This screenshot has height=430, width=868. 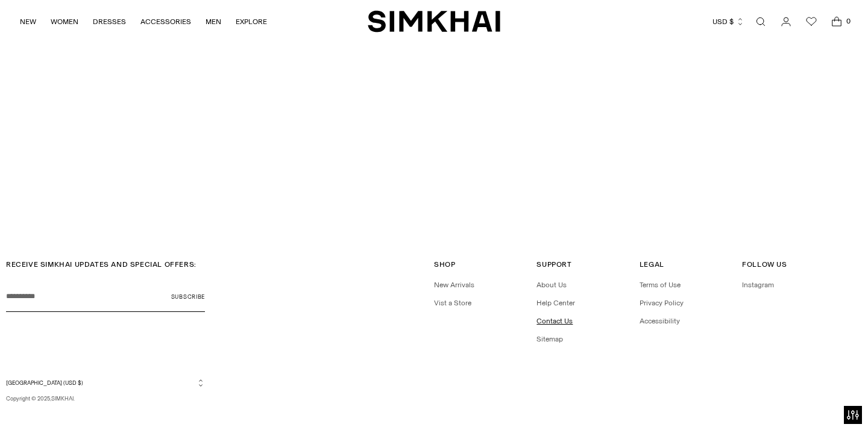 I want to click on a: ACCESSORIES, so click(x=165, y=22).